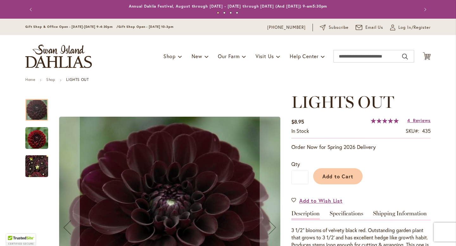 This screenshot has height=246, width=456. Describe the element at coordinates (321, 201) in the screenshot. I see `span: Add to Wish List` at that location.